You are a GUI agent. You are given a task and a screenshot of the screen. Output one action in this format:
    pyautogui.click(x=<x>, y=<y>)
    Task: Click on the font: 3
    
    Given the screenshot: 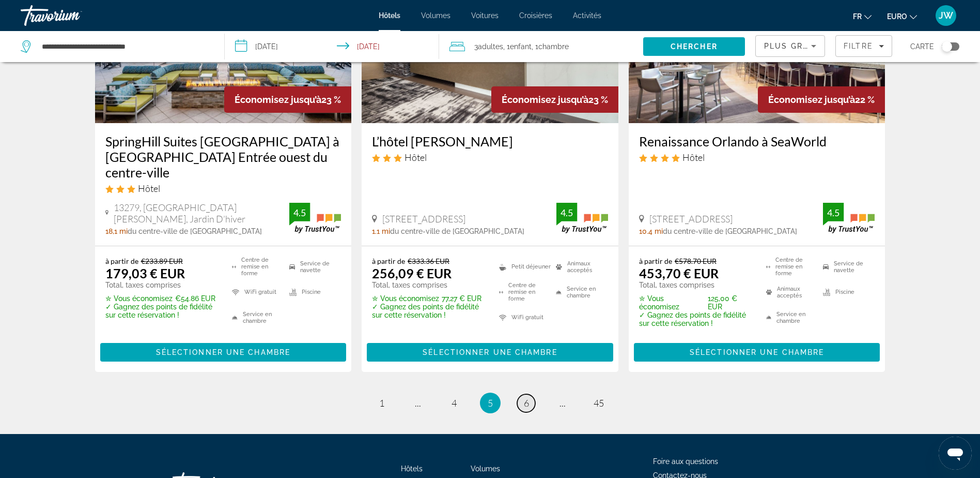 What is the action you would take?
    pyautogui.click(x=476, y=47)
    